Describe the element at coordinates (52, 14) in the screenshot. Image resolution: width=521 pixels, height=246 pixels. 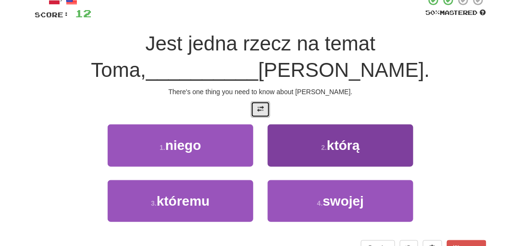
I see `span: Score:` at that location.